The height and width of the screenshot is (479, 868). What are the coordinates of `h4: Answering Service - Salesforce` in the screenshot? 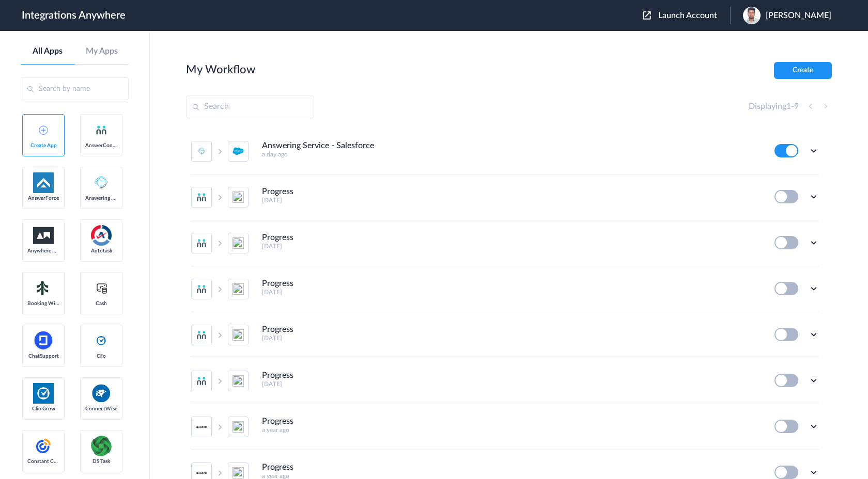 It's located at (317, 146).